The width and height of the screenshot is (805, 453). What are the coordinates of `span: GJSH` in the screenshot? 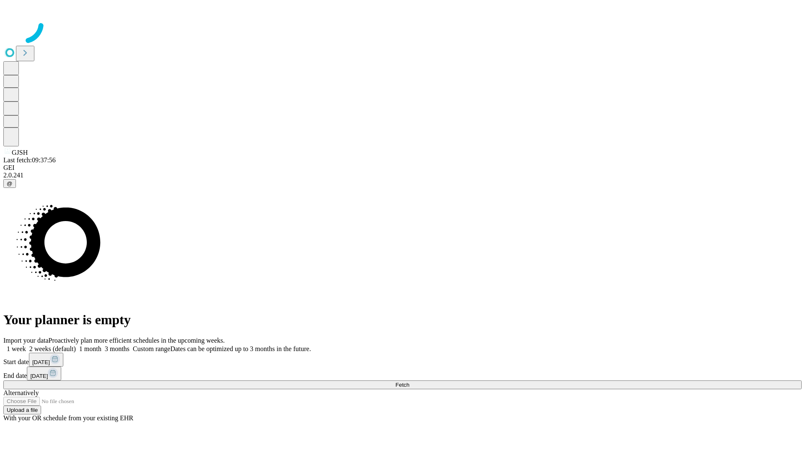 It's located at (20, 152).